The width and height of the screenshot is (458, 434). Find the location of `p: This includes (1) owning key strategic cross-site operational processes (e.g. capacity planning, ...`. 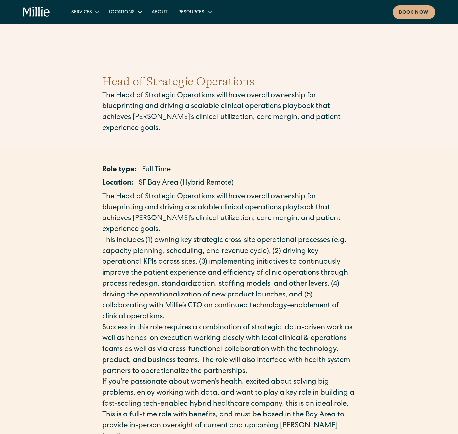

p: This includes (1) owning key strategic cross-site operational processes (e.g. capacity planning, ... is located at coordinates (229, 279).